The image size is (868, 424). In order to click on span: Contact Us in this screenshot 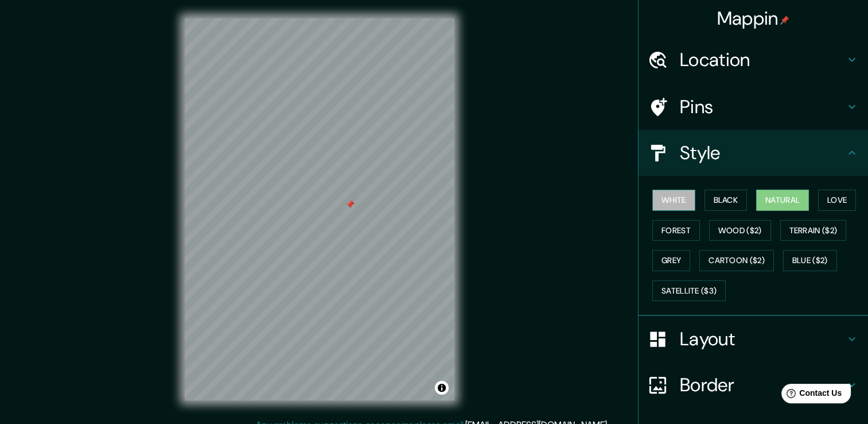, I will do `click(54, 14)`.